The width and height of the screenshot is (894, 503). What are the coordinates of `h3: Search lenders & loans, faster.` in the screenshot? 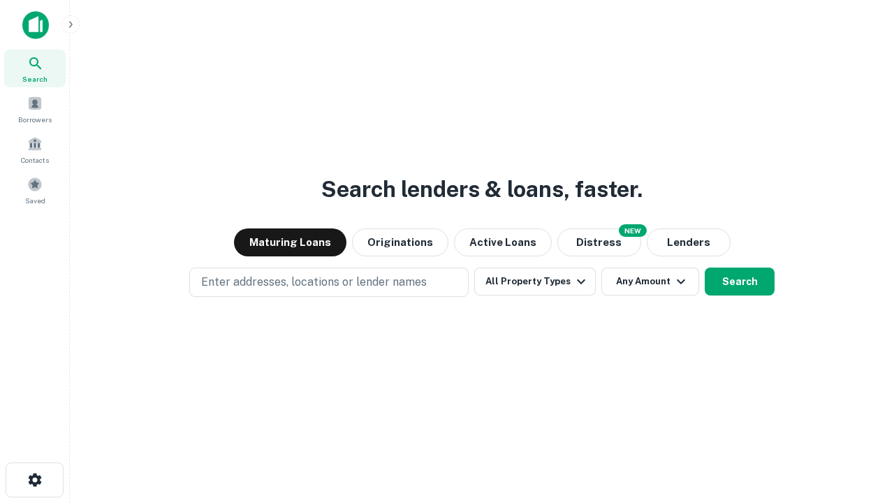 It's located at (482, 189).